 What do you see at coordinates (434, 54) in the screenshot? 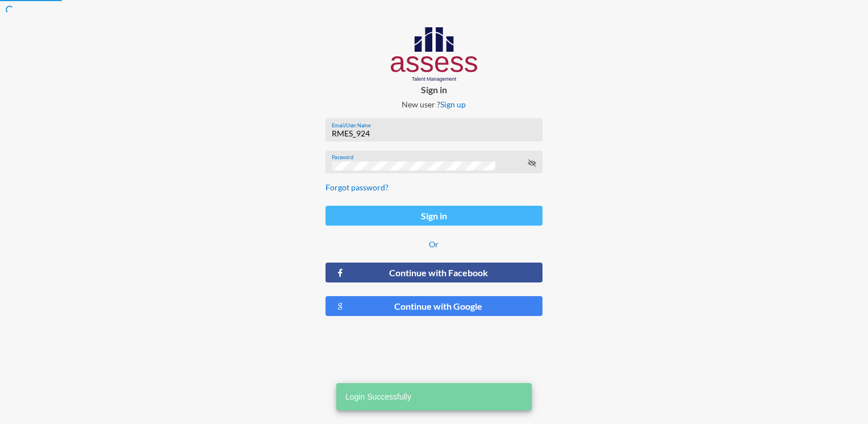
I see `img: AssessLogoo.svg` at bounding box center [434, 54].